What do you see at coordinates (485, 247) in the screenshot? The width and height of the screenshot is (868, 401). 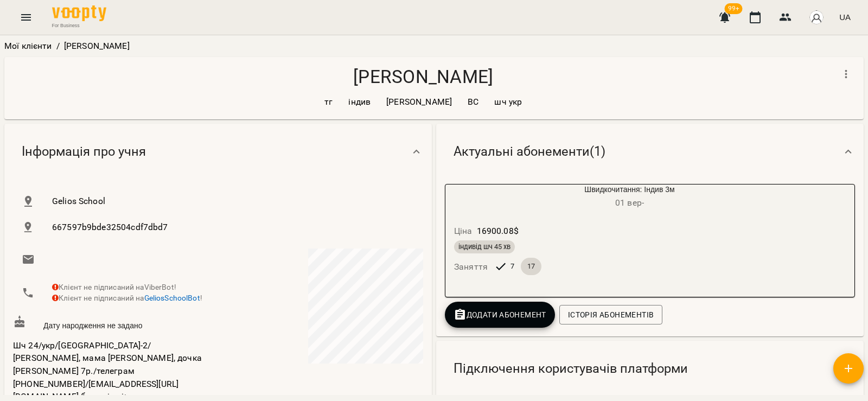 I see `span: індивід шч 45 хв` at bounding box center [485, 247].